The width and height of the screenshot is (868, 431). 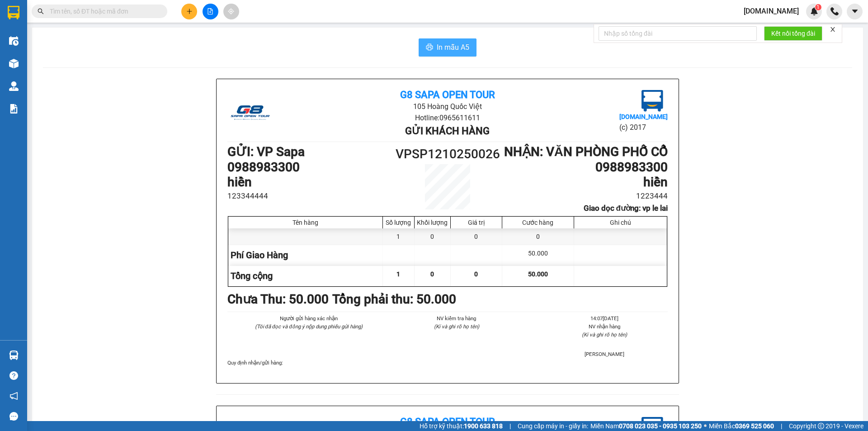 I want to click on span: question-circle, so click(x=14, y=375).